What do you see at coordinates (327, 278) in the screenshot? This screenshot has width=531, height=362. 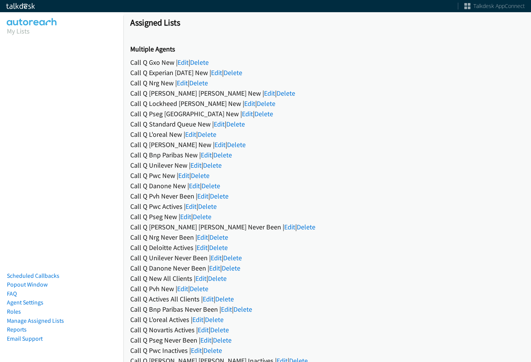 I see `div: Call Q New All Clients | |` at bounding box center [327, 278].